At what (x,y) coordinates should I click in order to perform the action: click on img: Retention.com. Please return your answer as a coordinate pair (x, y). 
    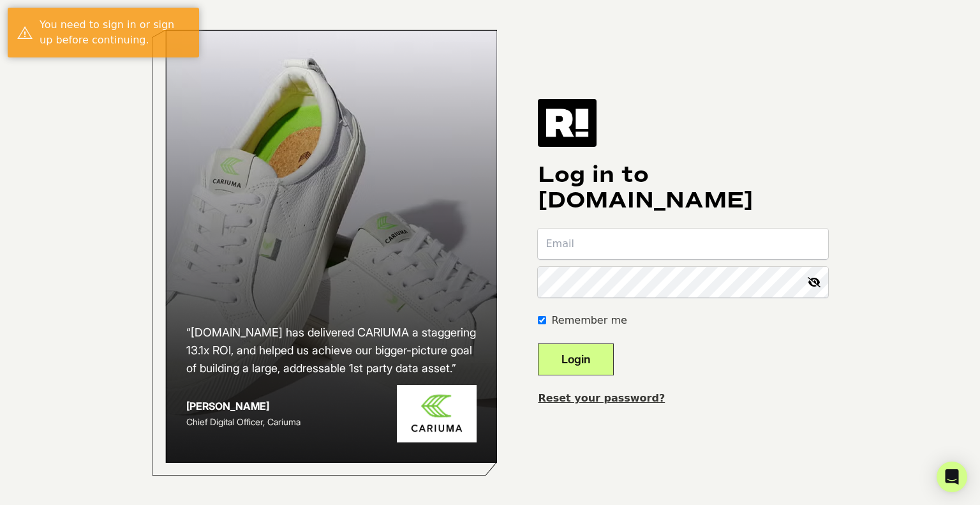
    Looking at the image, I should click on (567, 123).